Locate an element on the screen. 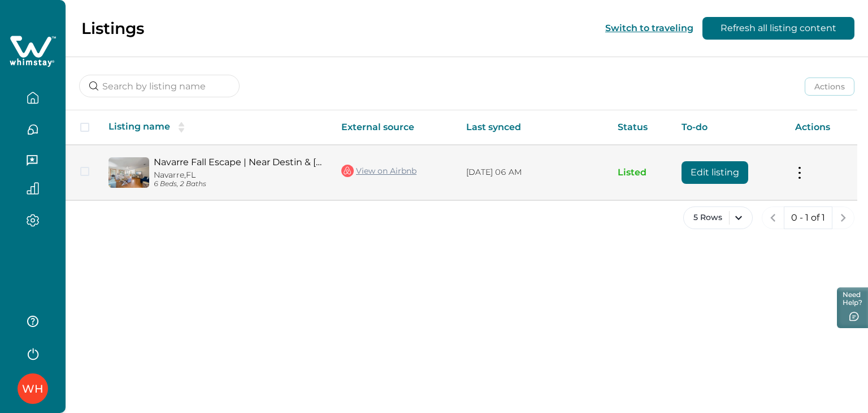 This screenshot has height=413, width=868. th: Last synced is located at coordinates (533, 128).